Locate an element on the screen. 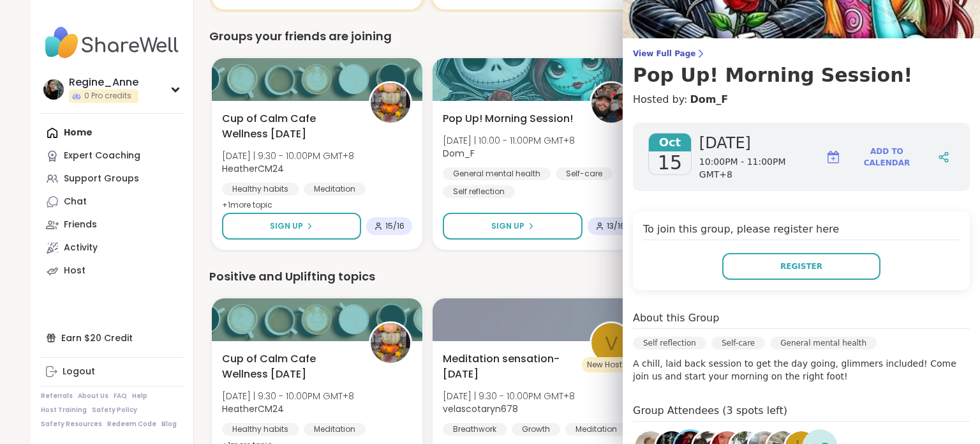 The height and width of the screenshot is (444, 980). a: Safety Policy is located at coordinates (115, 410).